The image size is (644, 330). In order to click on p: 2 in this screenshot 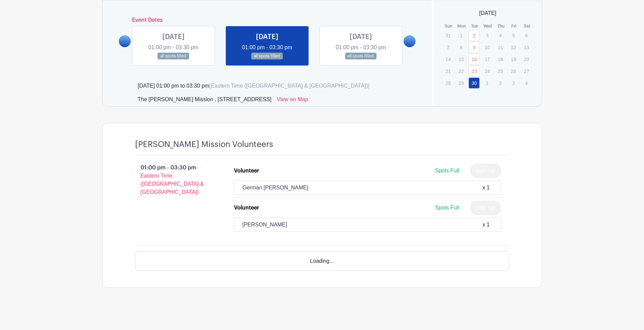, I will do `click(500, 82)`.